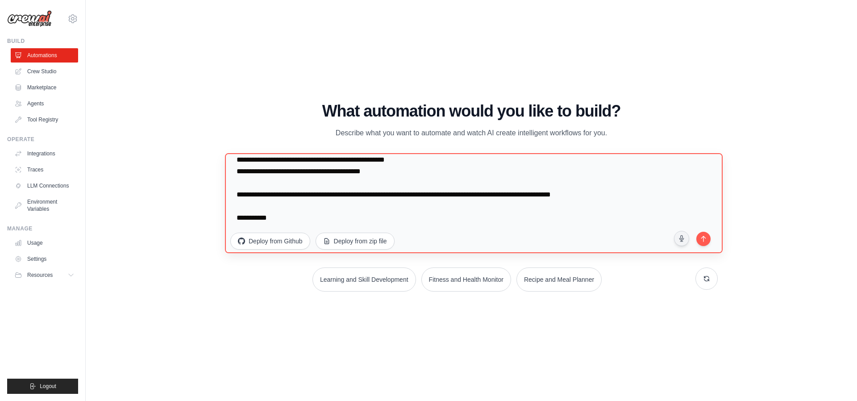 This screenshot has width=857, height=401. Describe the element at coordinates (44, 170) in the screenshot. I see `a: Traces` at that location.